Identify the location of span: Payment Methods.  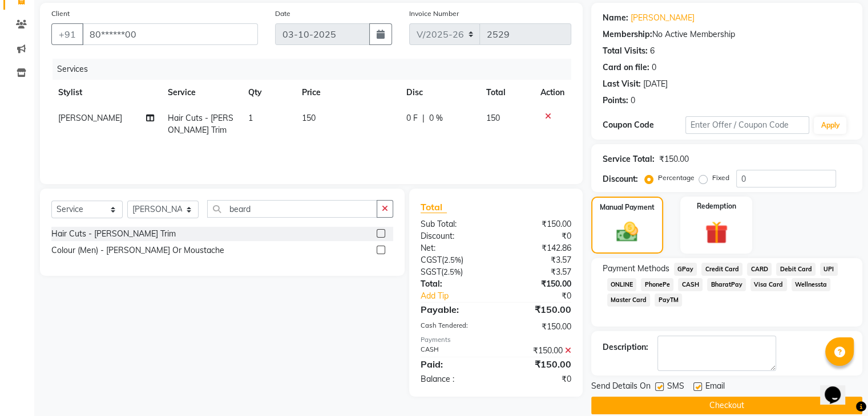
(635, 268).